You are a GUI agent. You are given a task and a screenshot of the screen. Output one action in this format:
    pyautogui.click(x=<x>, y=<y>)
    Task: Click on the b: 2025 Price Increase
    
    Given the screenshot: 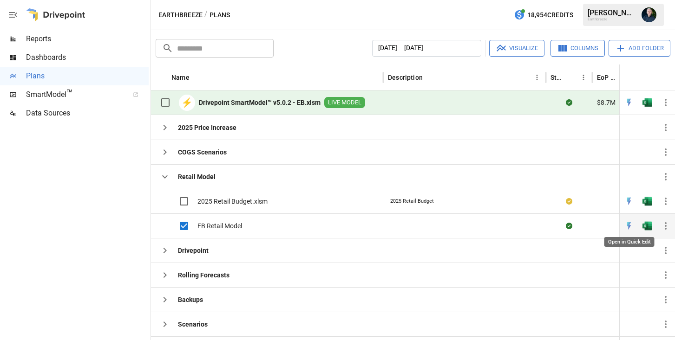 What is the action you would take?
    pyautogui.click(x=207, y=128)
    